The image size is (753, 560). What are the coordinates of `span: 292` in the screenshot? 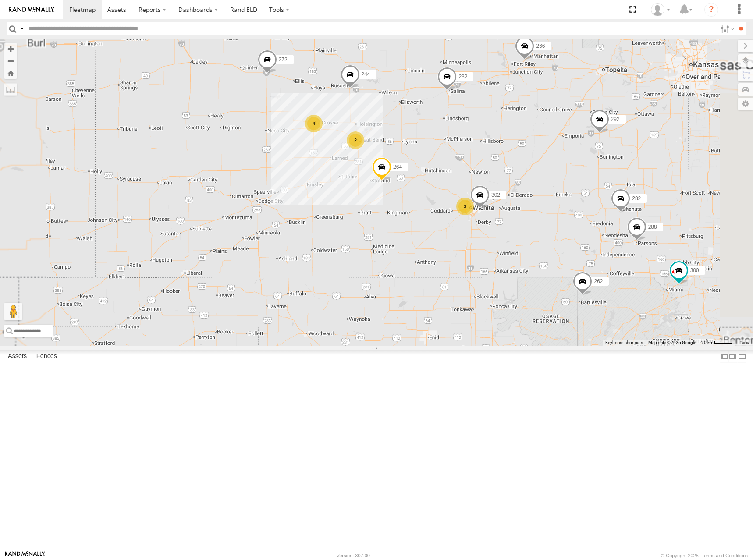 It's located at (615, 119).